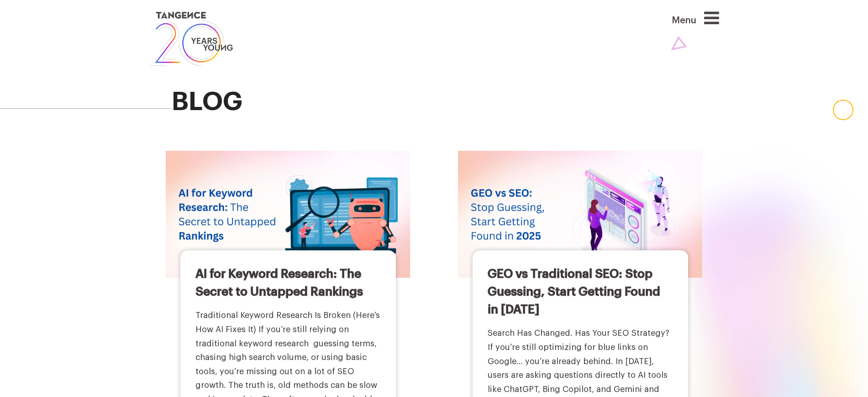 The width and height of the screenshot is (868, 397). What do you see at coordinates (192, 39) in the screenshot?
I see `img: logo SVG` at bounding box center [192, 39].